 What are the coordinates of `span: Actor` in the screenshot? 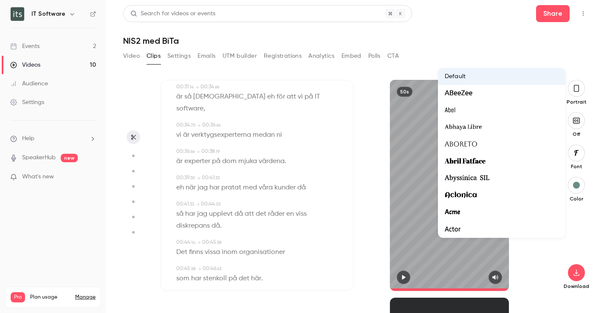 It's located at (452, 229).